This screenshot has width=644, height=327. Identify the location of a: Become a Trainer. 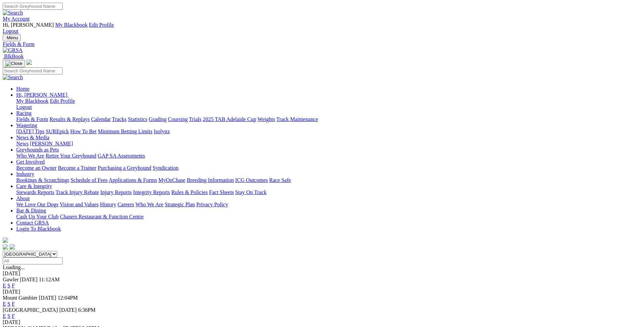
(77, 168).